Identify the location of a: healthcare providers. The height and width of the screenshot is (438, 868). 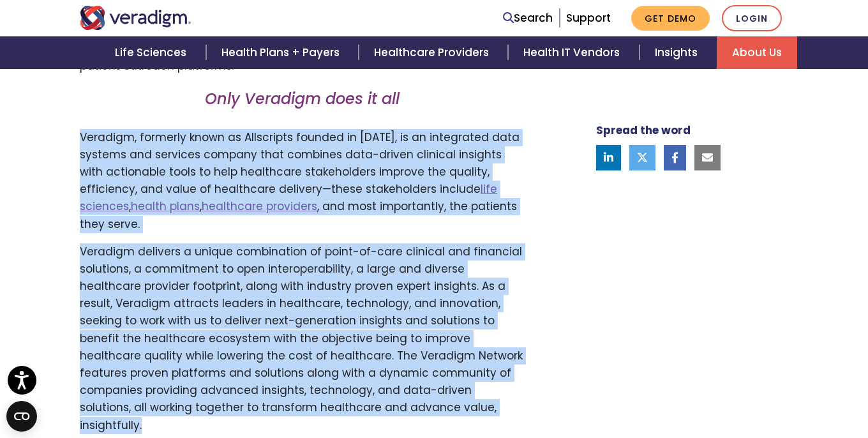
(259, 206).